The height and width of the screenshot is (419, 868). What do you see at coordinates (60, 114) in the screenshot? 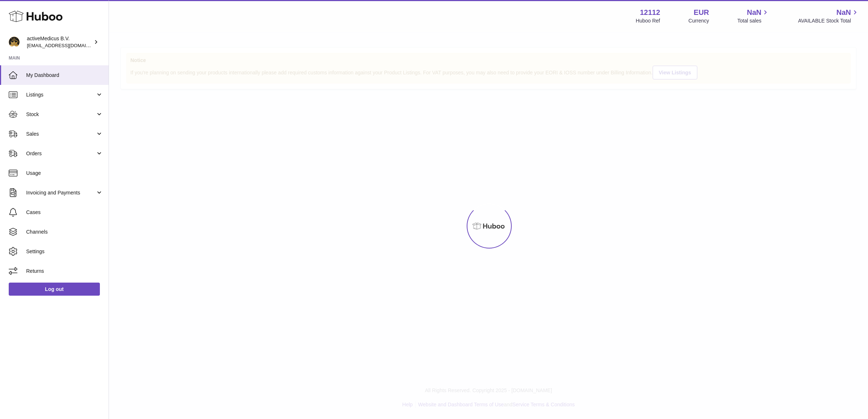
I see `span: Stock` at bounding box center [60, 114].